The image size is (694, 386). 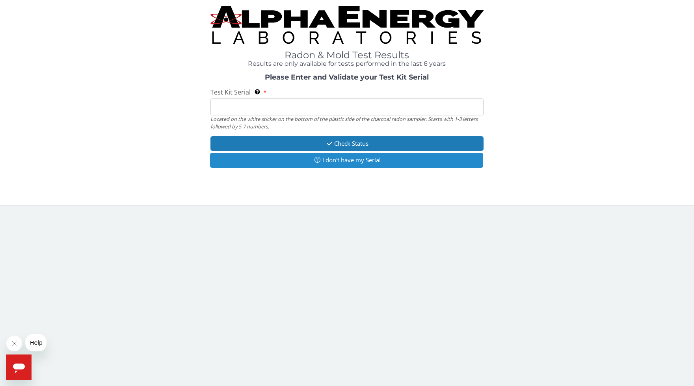 I want to click on span: Help, so click(x=11, y=9).